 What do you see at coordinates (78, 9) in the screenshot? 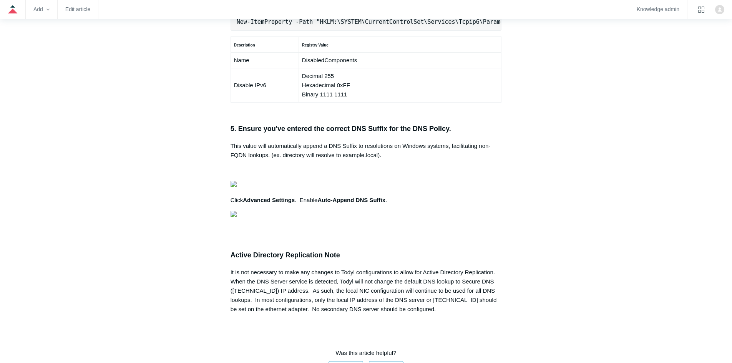
I see `a: Edit article` at bounding box center [78, 9].